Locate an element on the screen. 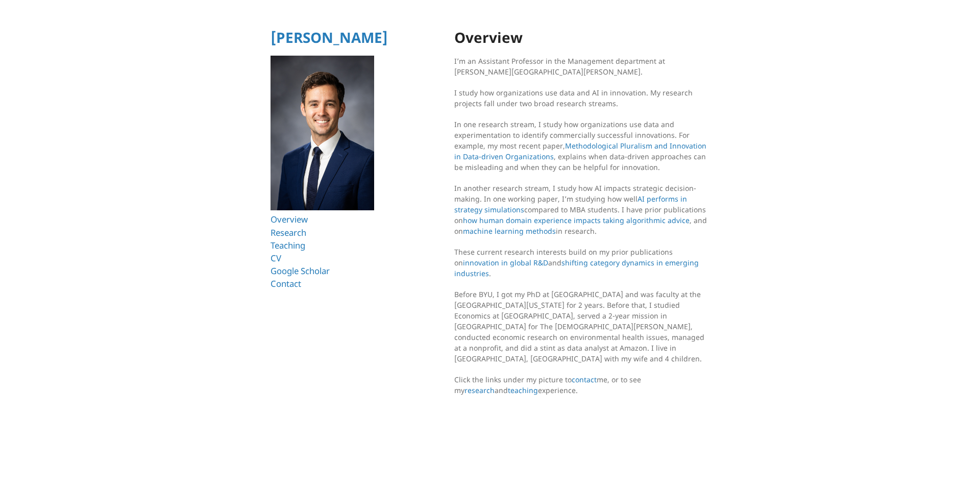  a: teaching is located at coordinates (523, 390).